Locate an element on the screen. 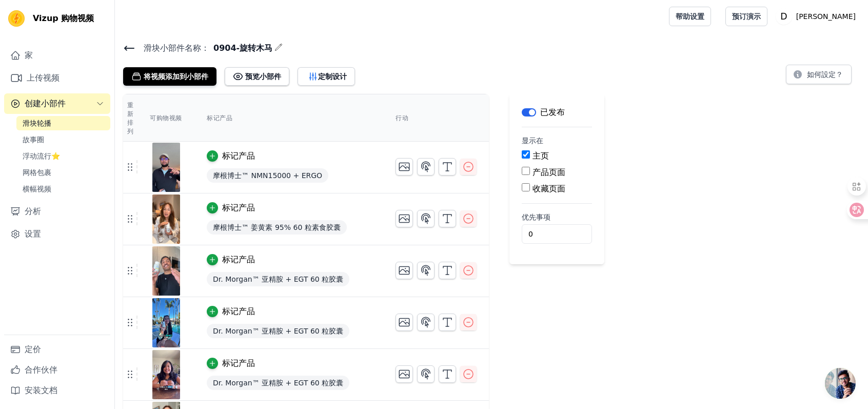  button: 将视频添加到小部件 is located at coordinates (170, 76).